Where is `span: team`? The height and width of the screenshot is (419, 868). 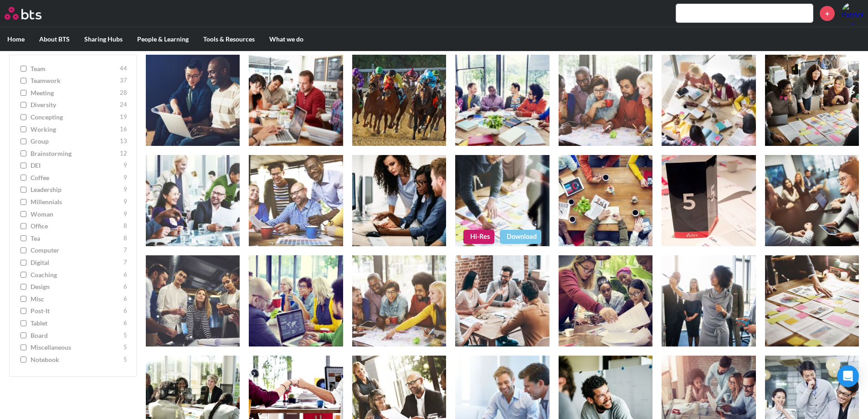
span: team is located at coordinates (74, 69).